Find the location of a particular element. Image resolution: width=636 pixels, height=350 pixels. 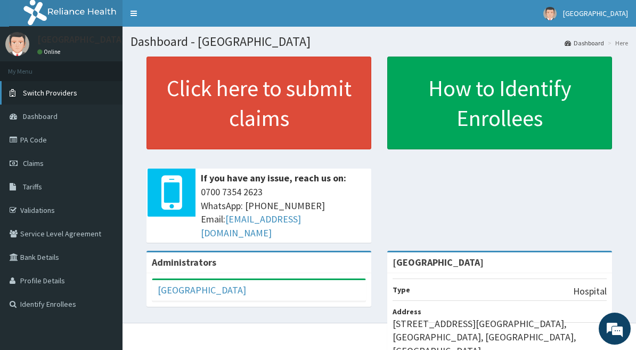

b: Type is located at coordinates (401, 289).